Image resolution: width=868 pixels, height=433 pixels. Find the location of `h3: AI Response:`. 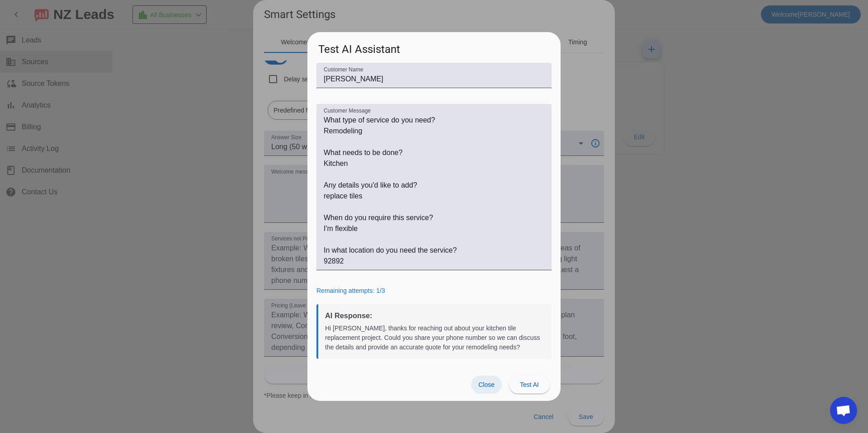

h3: AI Response: is located at coordinates (435, 315).